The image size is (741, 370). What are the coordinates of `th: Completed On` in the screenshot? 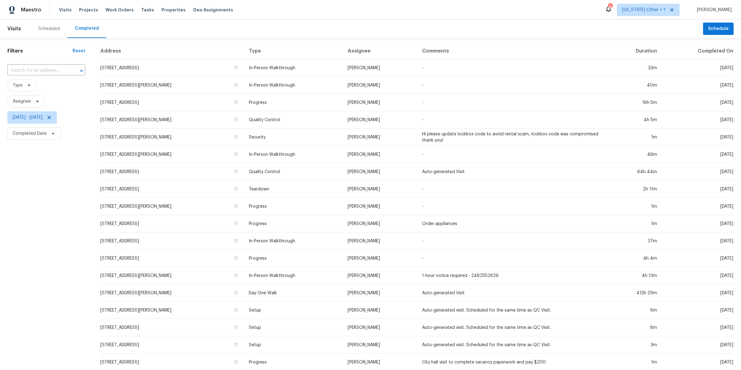 It's located at (698, 51).